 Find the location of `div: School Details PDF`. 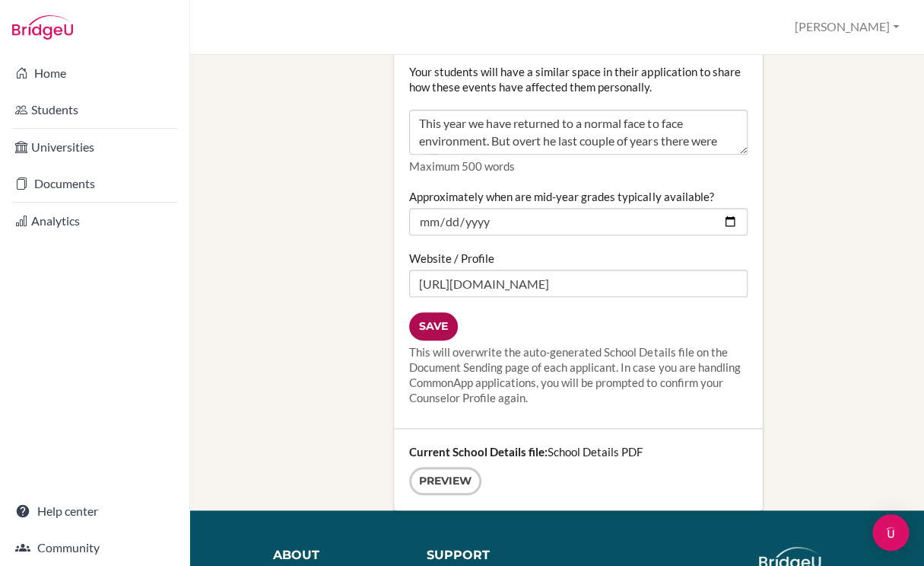

div: School Details PDF is located at coordinates (578, 469).